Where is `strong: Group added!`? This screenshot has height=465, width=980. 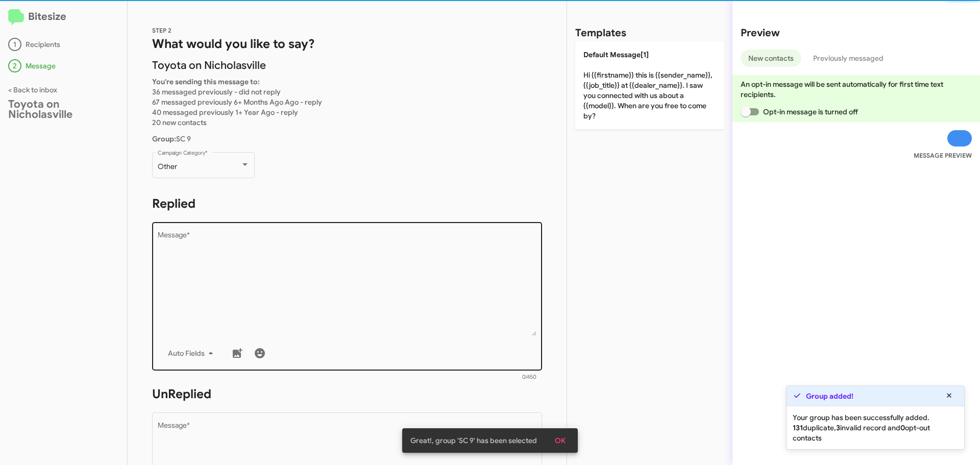
strong: Group added! is located at coordinates (830, 396).